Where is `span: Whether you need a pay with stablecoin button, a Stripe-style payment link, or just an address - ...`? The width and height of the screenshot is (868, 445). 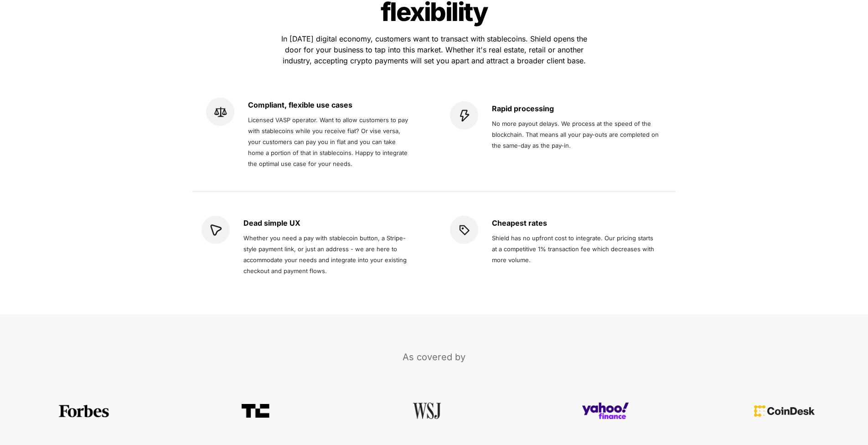 span: Whether you need a pay with stablecoin button, a Stripe-style payment link, or just an address - ... is located at coordinates (326, 254).